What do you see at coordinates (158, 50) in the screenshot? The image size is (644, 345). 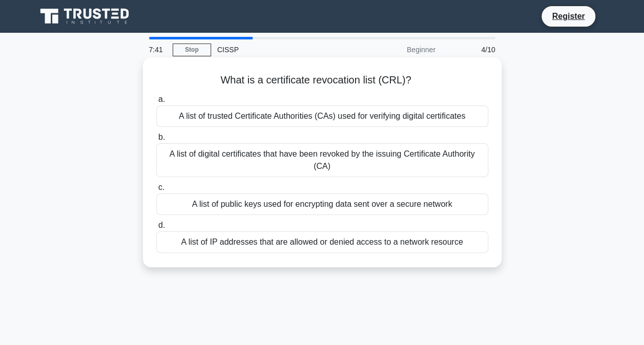 I see `div: 7:41` at bounding box center [158, 50].